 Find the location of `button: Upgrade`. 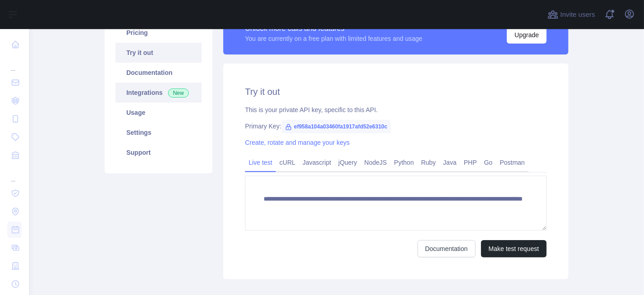

button: Upgrade is located at coordinates (527, 35).